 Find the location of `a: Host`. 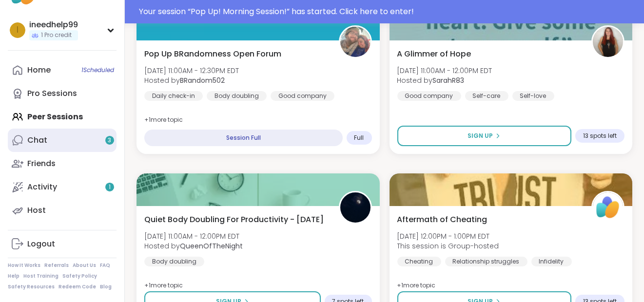

a: Host is located at coordinates (62, 210).